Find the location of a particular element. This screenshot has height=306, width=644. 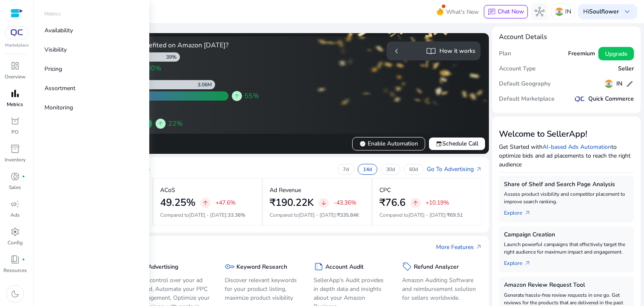

h5: Refund Analyzer is located at coordinates (436, 267).